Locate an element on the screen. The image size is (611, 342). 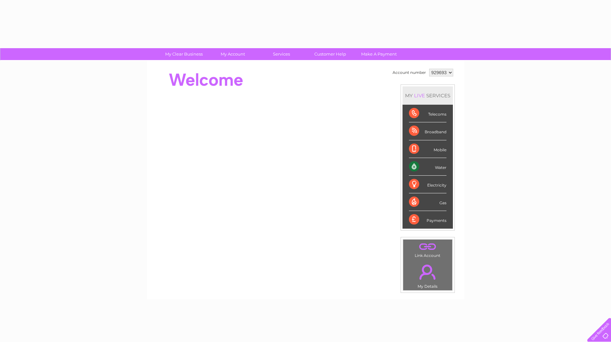
div: MY SERVICES is located at coordinates (428, 95).